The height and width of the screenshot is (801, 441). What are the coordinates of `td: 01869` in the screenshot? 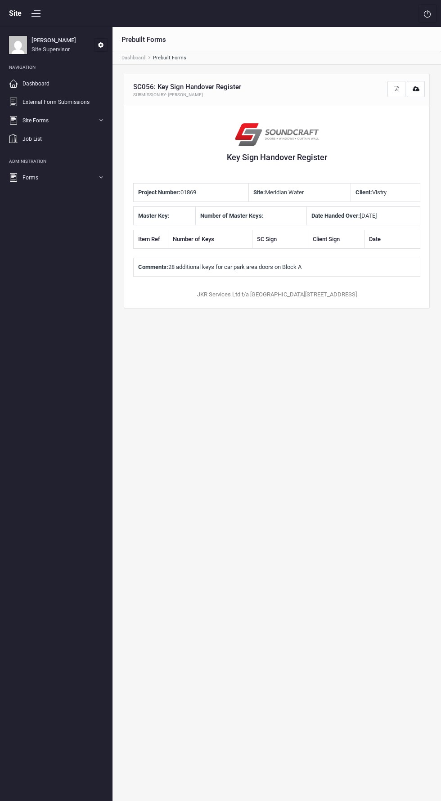 It's located at (191, 192).